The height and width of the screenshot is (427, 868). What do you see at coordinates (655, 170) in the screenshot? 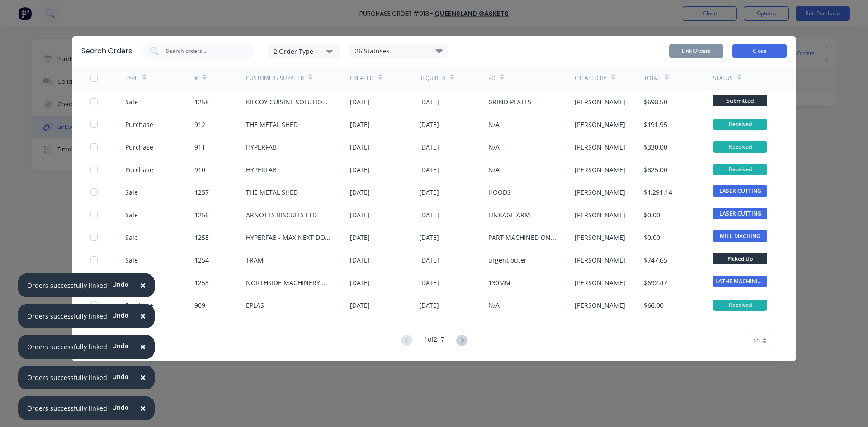
I see `div: $825.00` at bounding box center [655, 170].